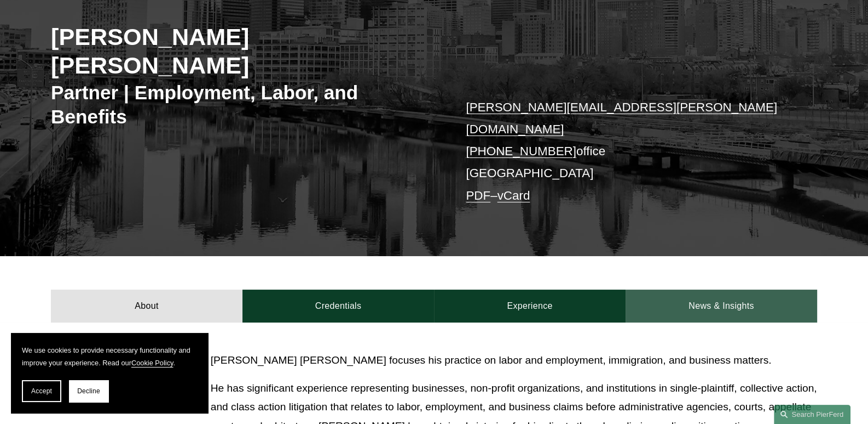 This screenshot has height=424, width=868. What do you see at coordinates (41, 391) in the screenshot?
I see `button: Accept` at bounding box center [41, 391].